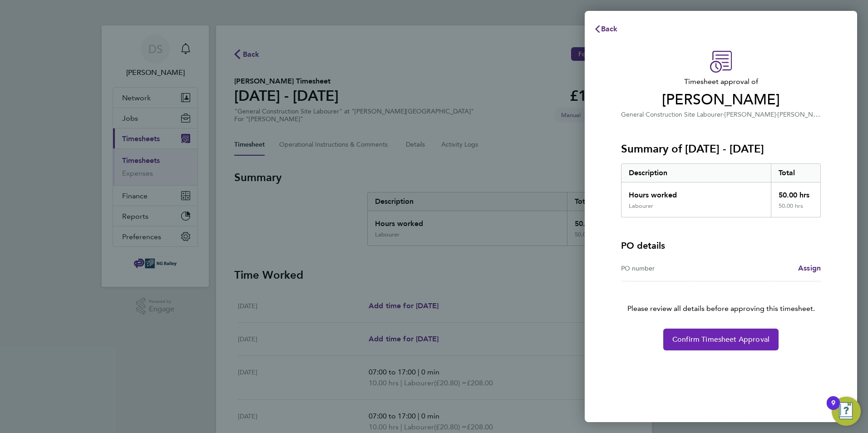  What do you see at coordinates (832, 408) in the screenshot?
I see `div: 9` at bounding box center [832, 408].